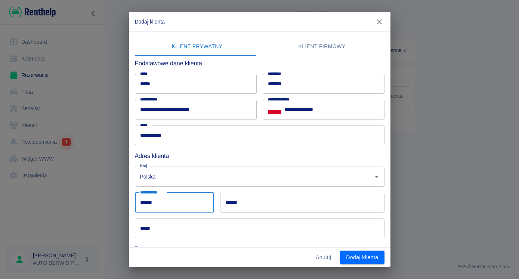 The width and height of the screenshot is (519, 279). Describe the element at coordinates (323, 257) in the screenshot. I see `button: Anuluj` at that location.